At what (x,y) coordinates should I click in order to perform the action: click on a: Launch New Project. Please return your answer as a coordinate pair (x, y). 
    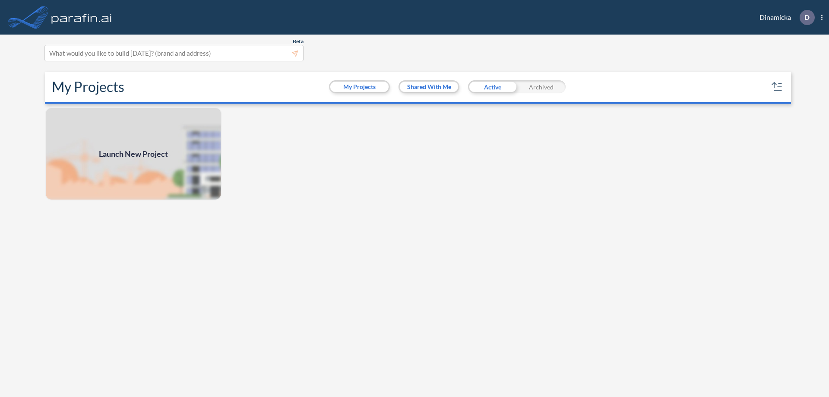
    Looking at the image, I should click on (133, 154).